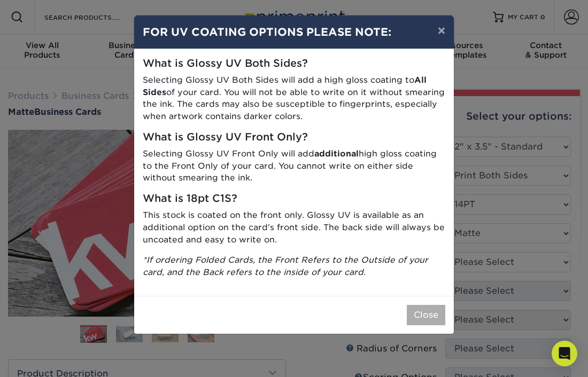 This screenshot has width=588, height=377. What do you see at coordinates (294, 199) in the screenshot?
I see `h5: What is 18pt C1S?` at bounding box center [294, 199].